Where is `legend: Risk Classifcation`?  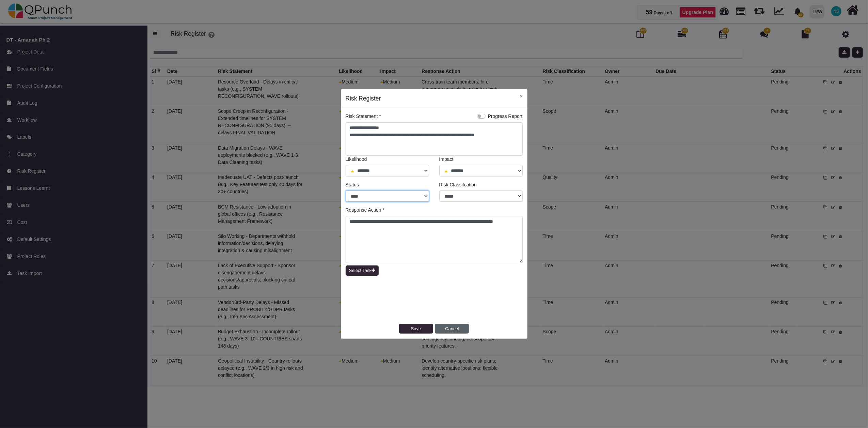 legend: Risk Classifcation is located at coordinates (481, 186).